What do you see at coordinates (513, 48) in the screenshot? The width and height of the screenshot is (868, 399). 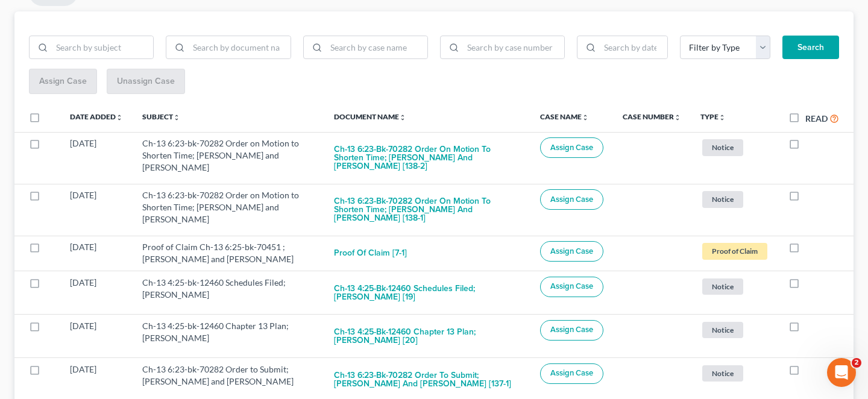 I see `input: Search by case number` at bounding box center [513, 48].